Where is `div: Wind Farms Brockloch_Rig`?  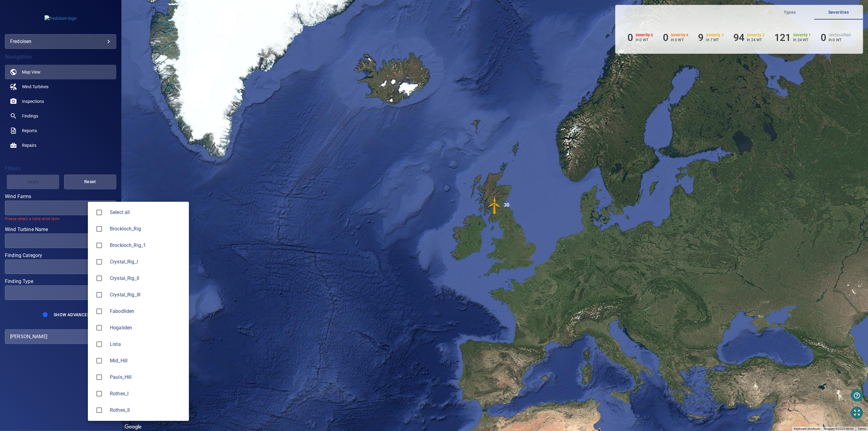
div: Wind Farms Brockloch_Rig is located at coordinates (146, 229).